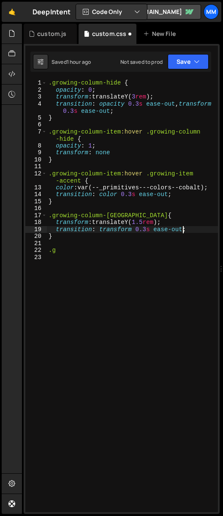 The height and width of the screenshot is (516, 223). I want to click on div: 7, so click(36, 135).